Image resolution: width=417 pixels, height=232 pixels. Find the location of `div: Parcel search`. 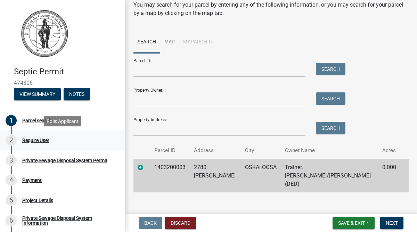

div: Parcel search is located at coordinates (37, 121).